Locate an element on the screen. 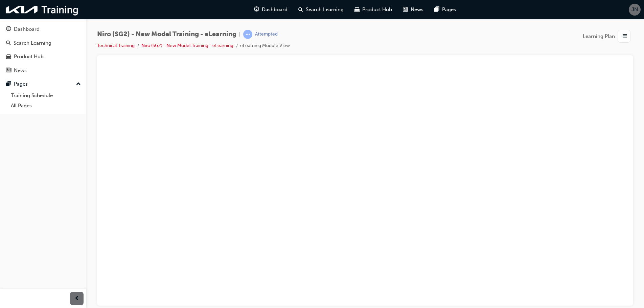  a: Search Learning is located at coordinates (43, 43).